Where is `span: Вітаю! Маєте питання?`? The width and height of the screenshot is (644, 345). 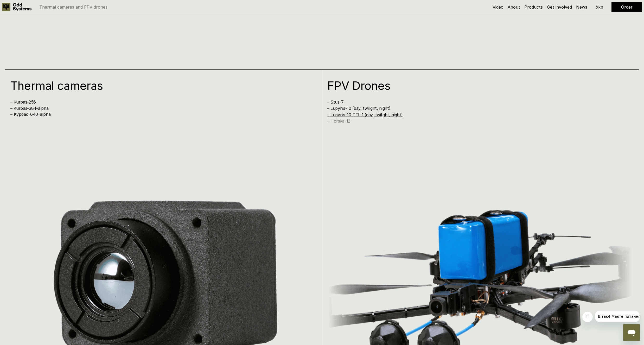
span: Вітаю! Маєте питання? is located at coordinates (25, 6).